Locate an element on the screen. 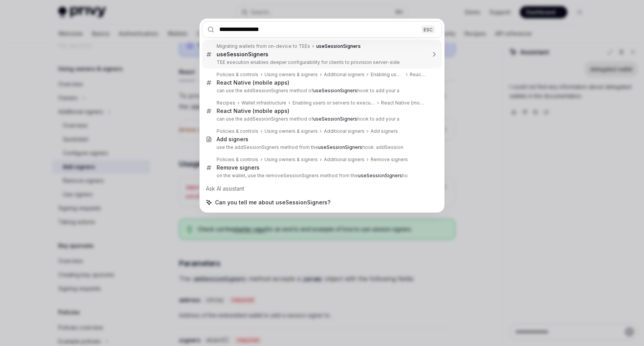 The height and width of the screenshot is (346, 644). div: ESC is located at coordinates (428, 29).